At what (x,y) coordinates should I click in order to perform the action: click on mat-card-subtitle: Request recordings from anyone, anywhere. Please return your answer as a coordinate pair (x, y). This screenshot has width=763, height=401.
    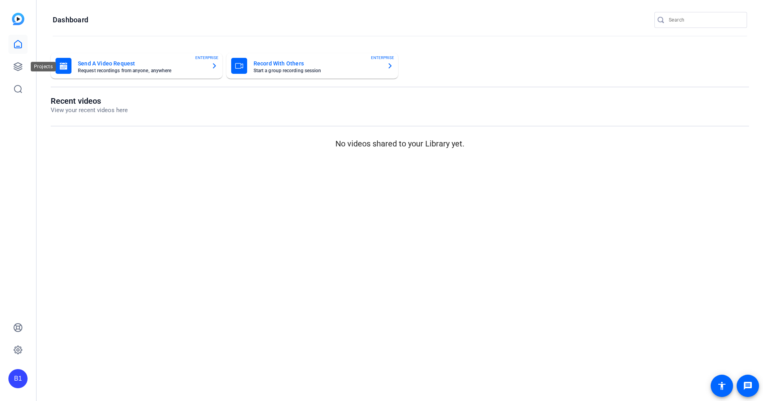
    Looking at the image, I should click on (141, 71).